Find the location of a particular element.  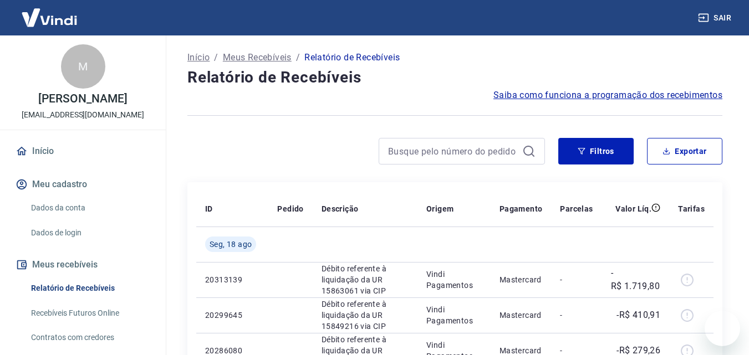

a: Meus Recebíveis is located at coordinates (257, 58).